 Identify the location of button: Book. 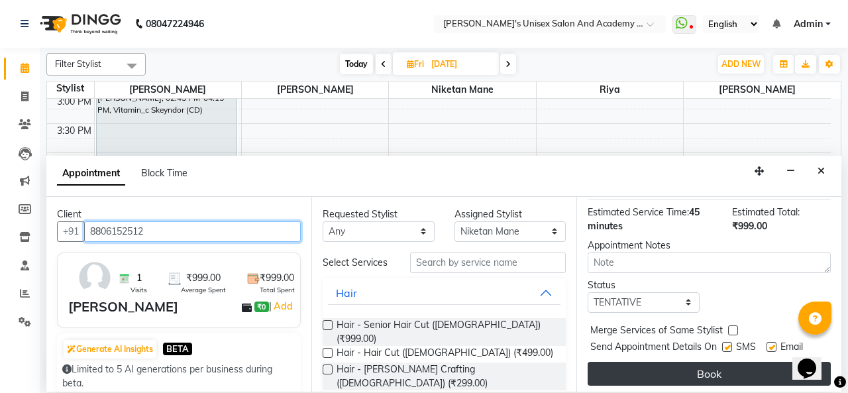
(709, 374).